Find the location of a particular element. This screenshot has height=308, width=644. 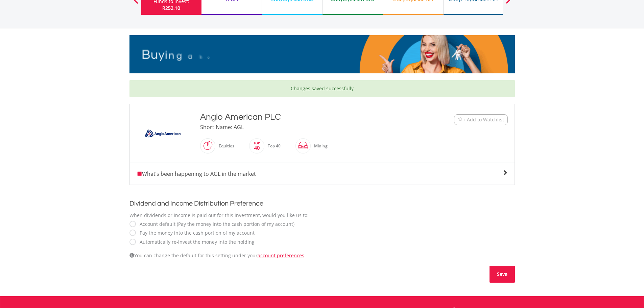

div: Anglo American PLC is located at coordinates (306, 117).